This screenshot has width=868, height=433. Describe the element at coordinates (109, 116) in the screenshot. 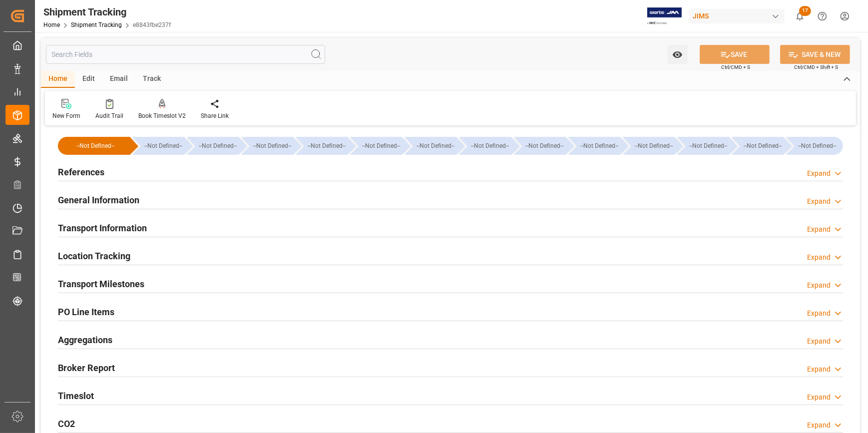

I see `div: Audit Trail` at that location.